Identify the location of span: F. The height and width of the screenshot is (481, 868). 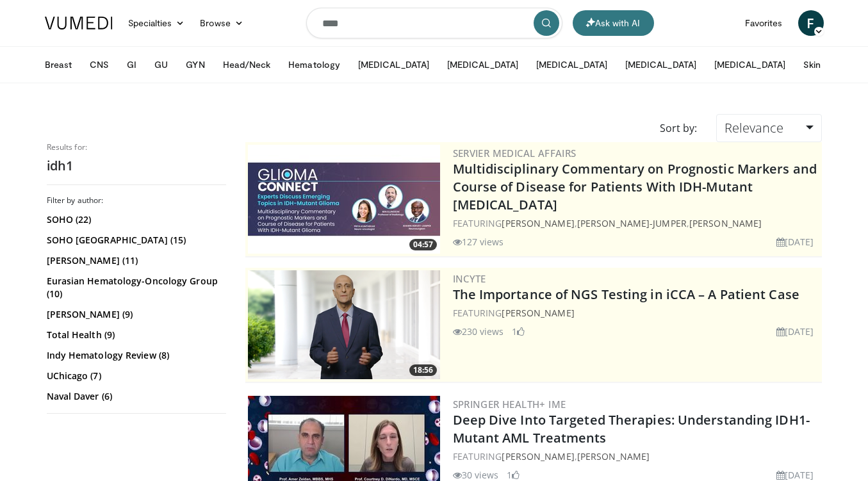
(811, 23).